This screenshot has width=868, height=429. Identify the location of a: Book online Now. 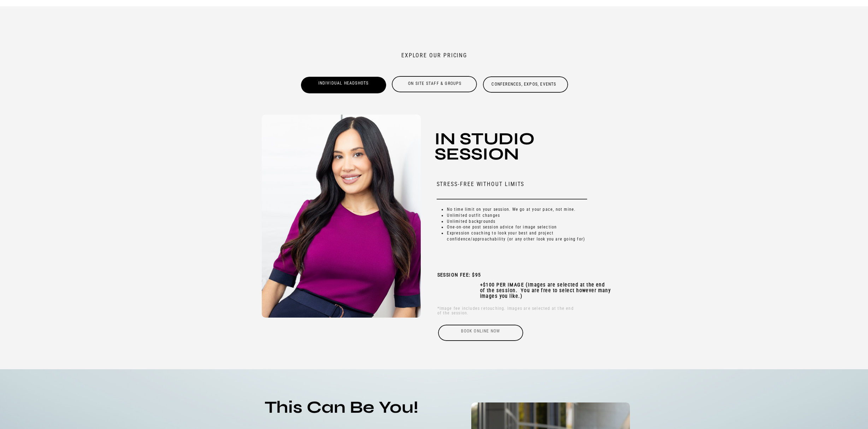
(480, 333).